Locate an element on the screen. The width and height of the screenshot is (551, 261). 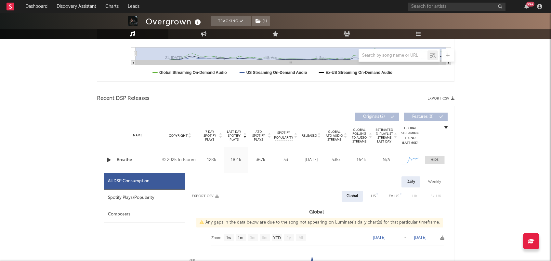
span: Recent DSP Releases is located at coordinates (123, 99).